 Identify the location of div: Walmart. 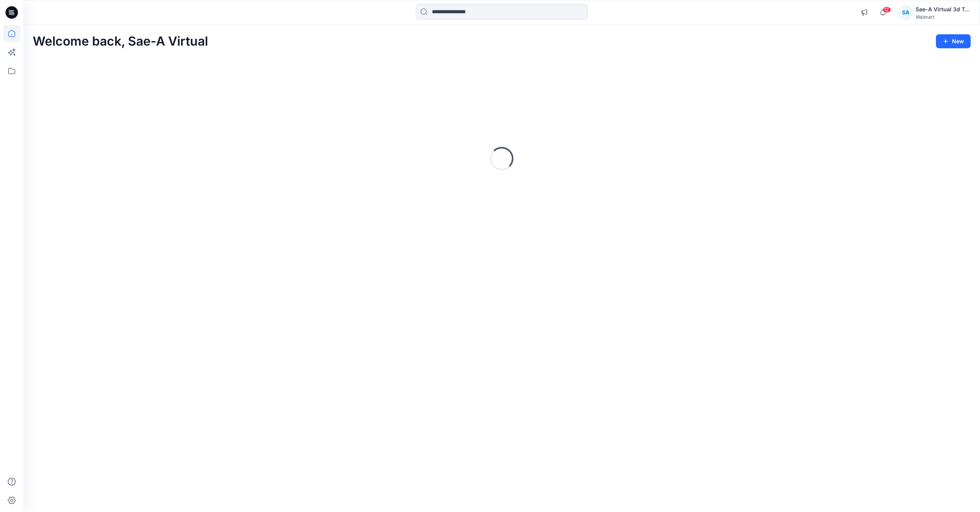
(943, 17).